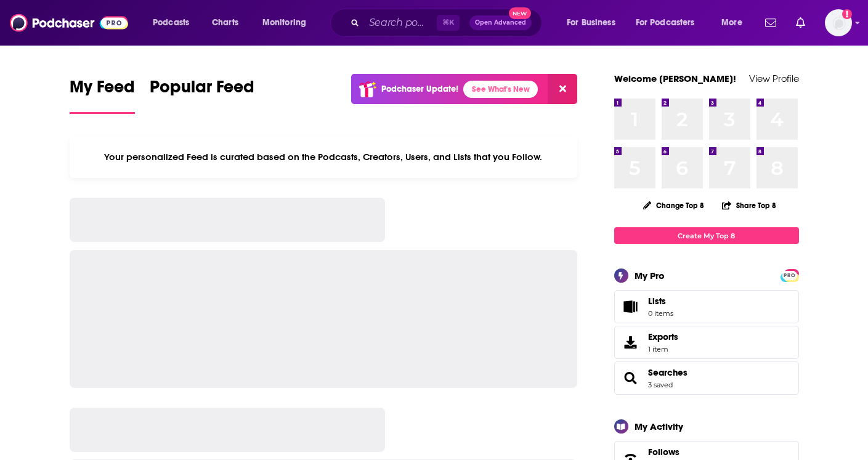 The image size is (868, 460). What do you see at coordinates (661, 385) in the screenshot?
I see `a: 3 saved` at bounding box center [661, 385].